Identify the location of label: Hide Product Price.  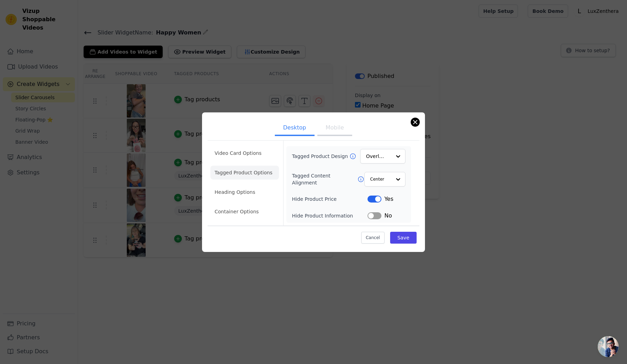
(329, 199).